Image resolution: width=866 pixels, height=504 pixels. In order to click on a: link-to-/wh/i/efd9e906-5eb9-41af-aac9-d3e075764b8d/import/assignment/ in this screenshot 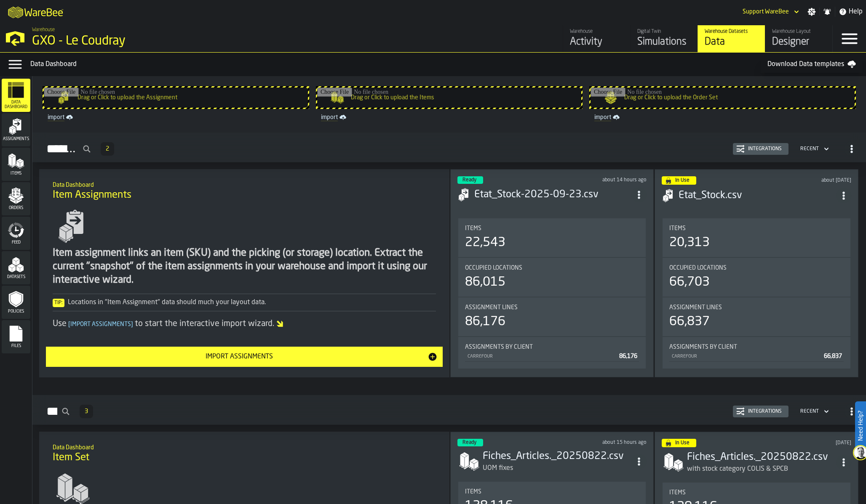, I will do `click(176, 117)`.